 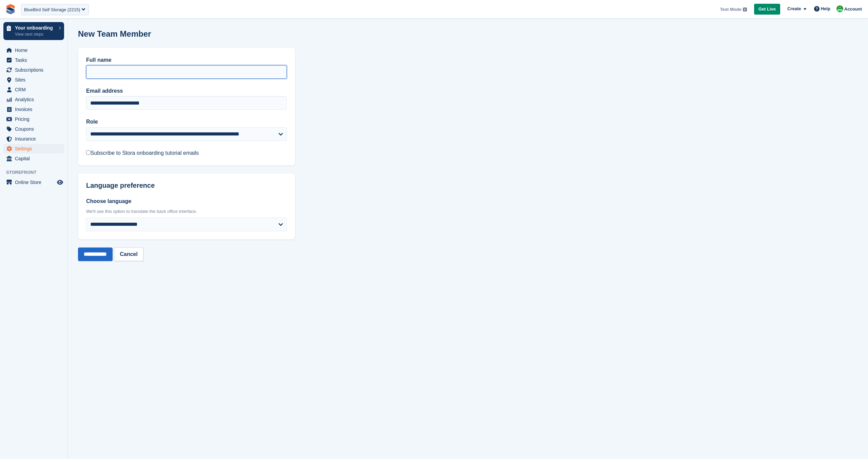 What do you see at coordinates (767, 9) in the screenshot?
I see `span: Get Live` at bounding box center [767, 9].